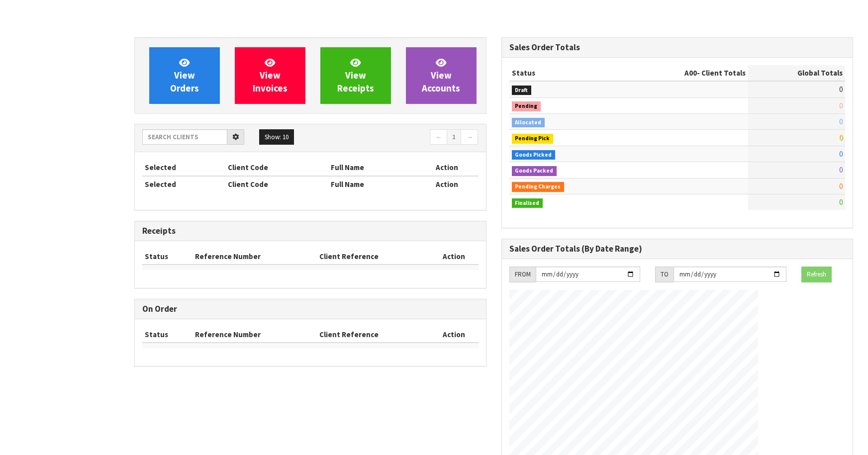  I want to click on span: Goods Picked, so click(534, 155).